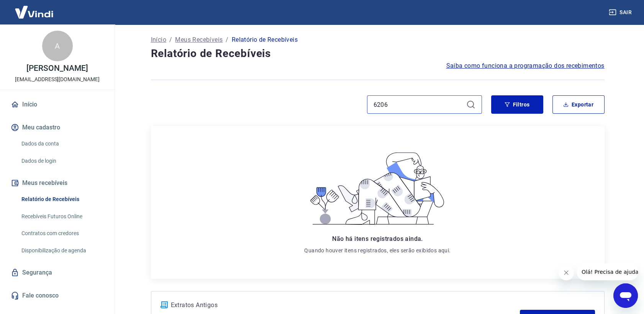 The height and width of the screenshot is (314, 644). What do you see at coordinates (62, 216) in the screenshot?
I see `a: Recebíveis Futuros Online` at bounding box center [62, 216].